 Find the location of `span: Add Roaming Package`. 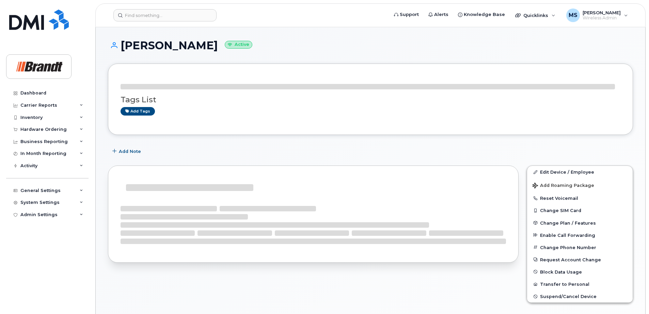

span: Add Roaming Package is located at coordinates (563, 186).